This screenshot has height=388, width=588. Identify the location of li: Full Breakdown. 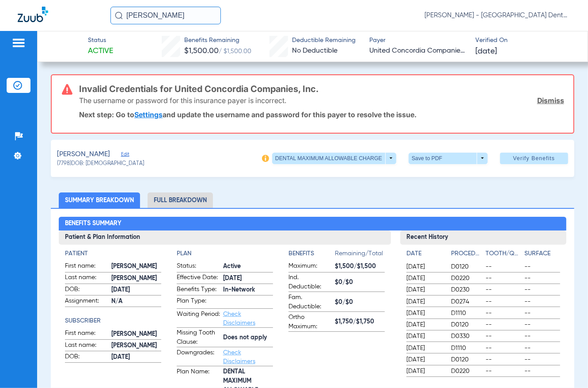
(180, 200).